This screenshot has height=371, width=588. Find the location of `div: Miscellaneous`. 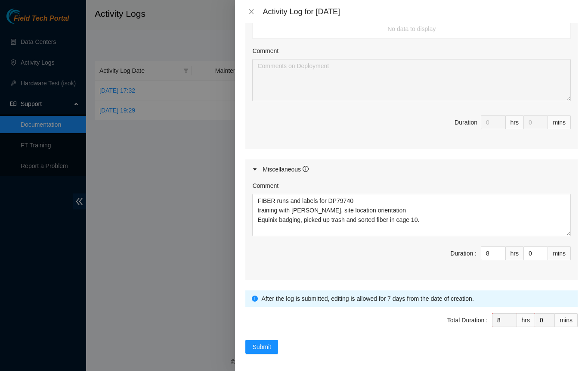

div: Miscellaneous is located at coordinates (285, 169).